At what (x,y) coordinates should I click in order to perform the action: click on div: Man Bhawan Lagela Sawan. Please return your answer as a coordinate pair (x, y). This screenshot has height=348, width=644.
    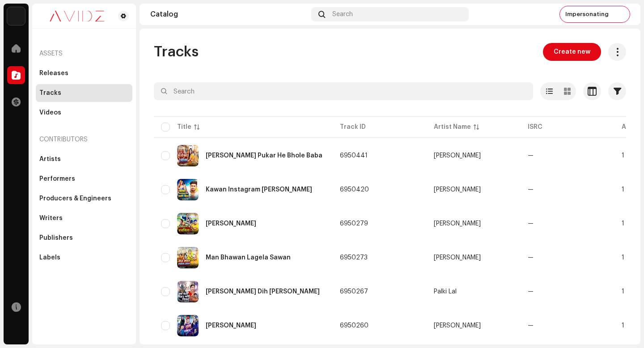
    Looking at the image, I should click on (248, 258).